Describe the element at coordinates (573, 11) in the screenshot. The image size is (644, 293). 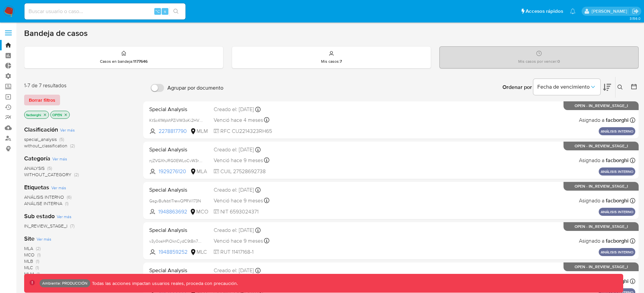
I see `a: Notificaciones` at that location.